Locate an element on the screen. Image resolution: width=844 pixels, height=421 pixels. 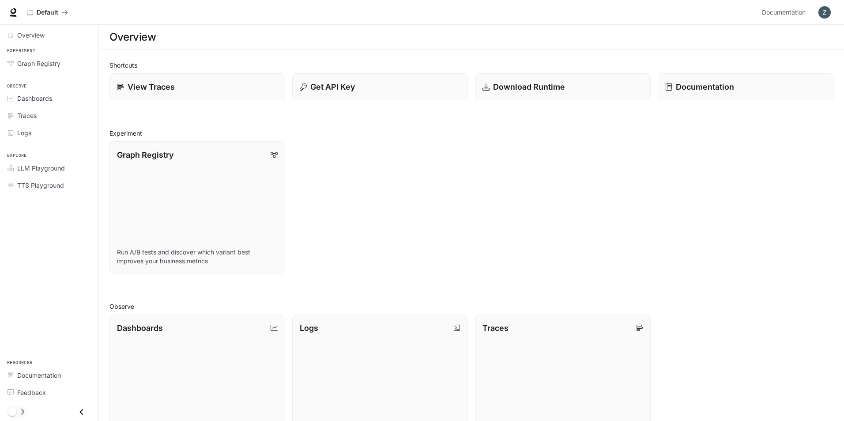
a: LLM Playground is located at coordinates (49, 168).